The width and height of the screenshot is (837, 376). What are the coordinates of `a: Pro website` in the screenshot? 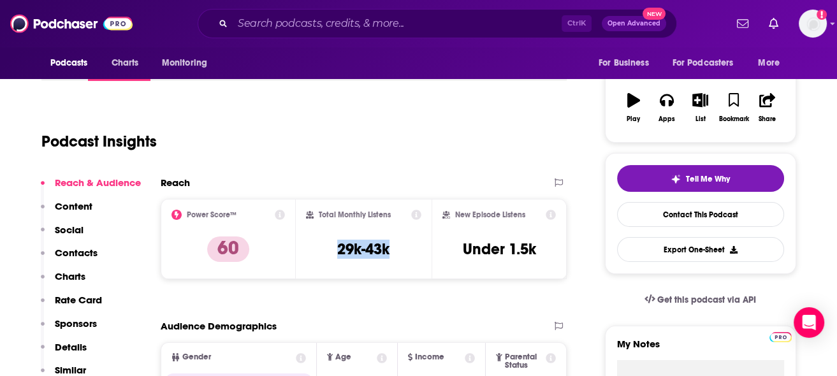 It's located at (781, 336).